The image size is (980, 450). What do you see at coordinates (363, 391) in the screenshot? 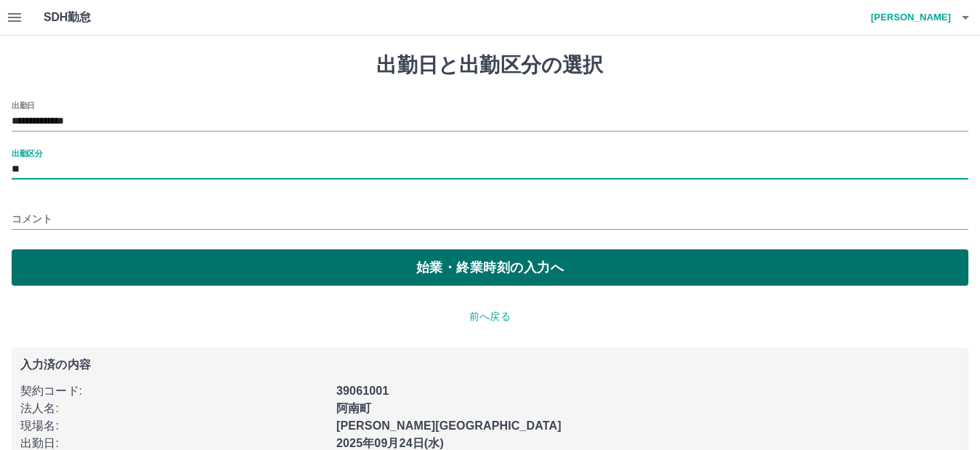
I see `b: 39061001` at bounding box center [363, 391].